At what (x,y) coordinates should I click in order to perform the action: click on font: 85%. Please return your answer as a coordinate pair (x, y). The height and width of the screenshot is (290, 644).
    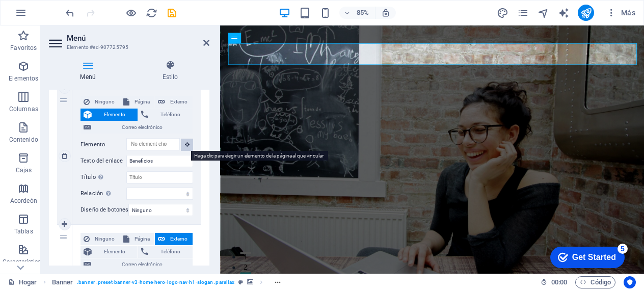
    Looking at the image, I should click on (363, 12).